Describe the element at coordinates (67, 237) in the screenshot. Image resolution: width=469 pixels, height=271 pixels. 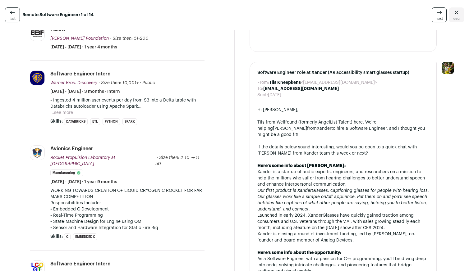
I see `li: C` at that location.